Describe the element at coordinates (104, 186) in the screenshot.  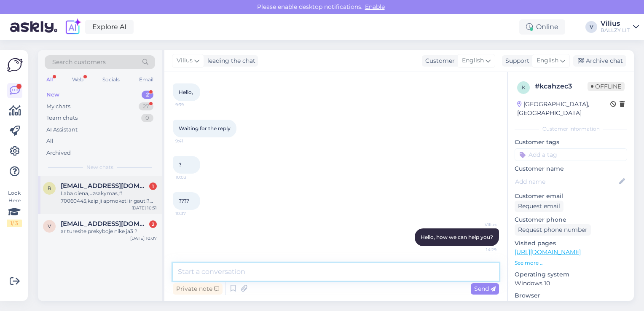
I see `span: ricardas.sinkevicius@gmail.com` at that location.